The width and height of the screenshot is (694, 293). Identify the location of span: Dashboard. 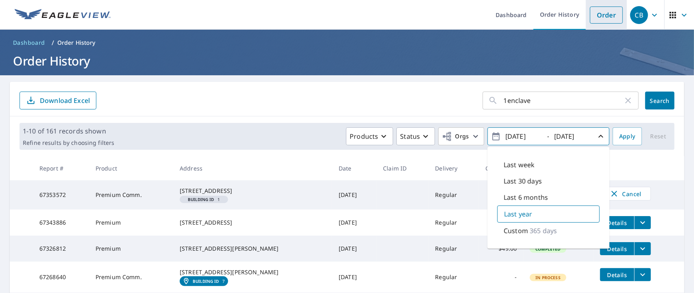
(29, 43).